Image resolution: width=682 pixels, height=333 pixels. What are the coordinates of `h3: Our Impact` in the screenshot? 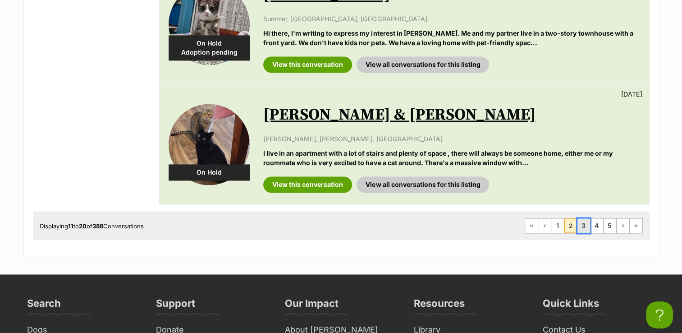 It's located at (312, 306).